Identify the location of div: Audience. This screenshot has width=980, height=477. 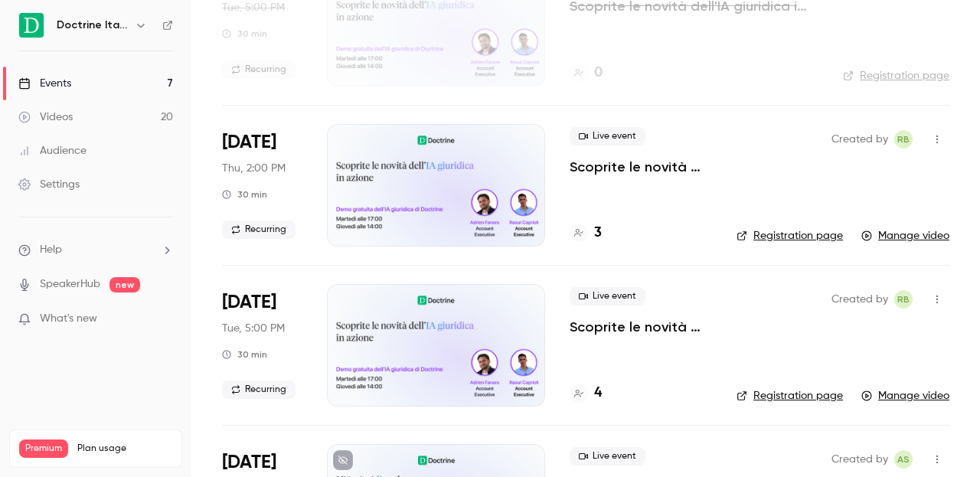
(52, 151).